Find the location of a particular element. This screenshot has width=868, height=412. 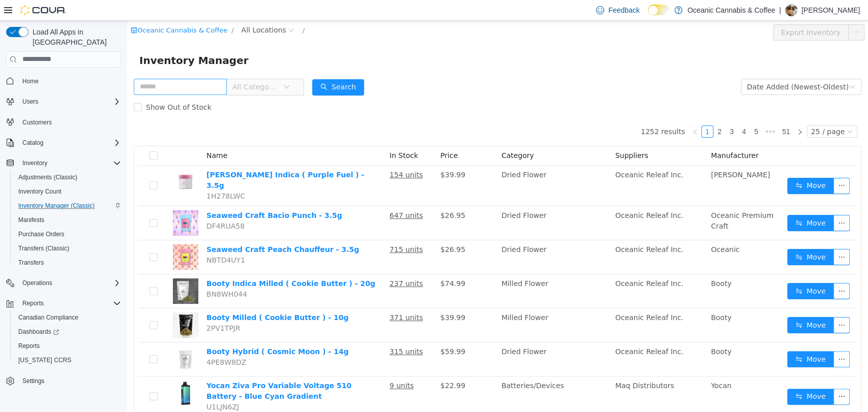

span: Users is located at coordinates (69, 102).